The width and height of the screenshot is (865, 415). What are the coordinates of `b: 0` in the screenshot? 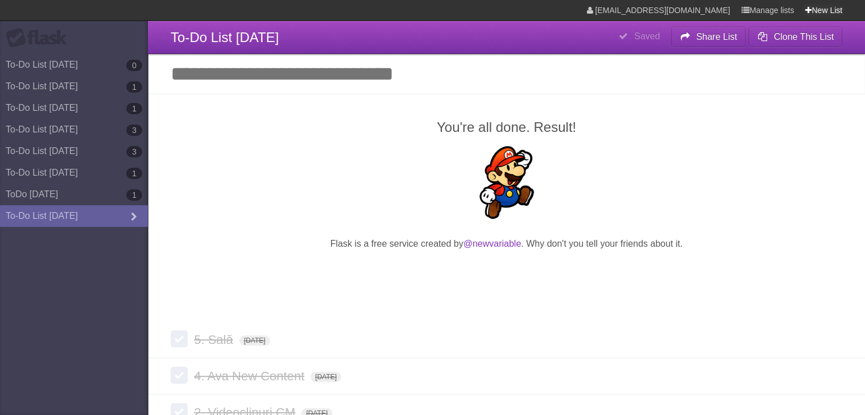 It's located at (134, 65).